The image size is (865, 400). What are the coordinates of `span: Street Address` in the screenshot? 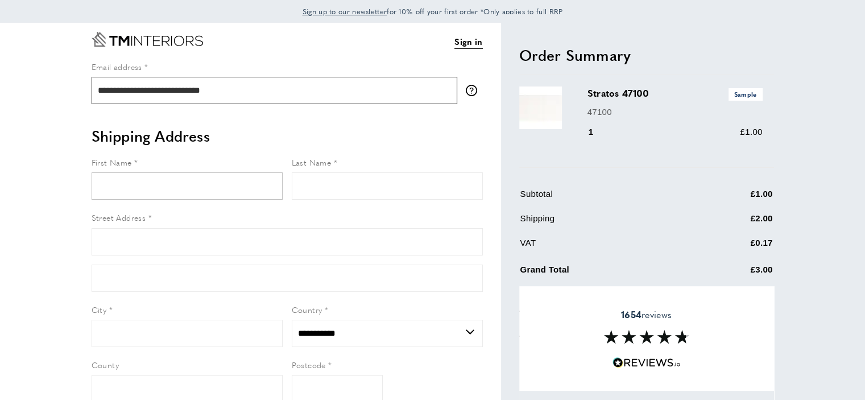 It's located at (119, 217).